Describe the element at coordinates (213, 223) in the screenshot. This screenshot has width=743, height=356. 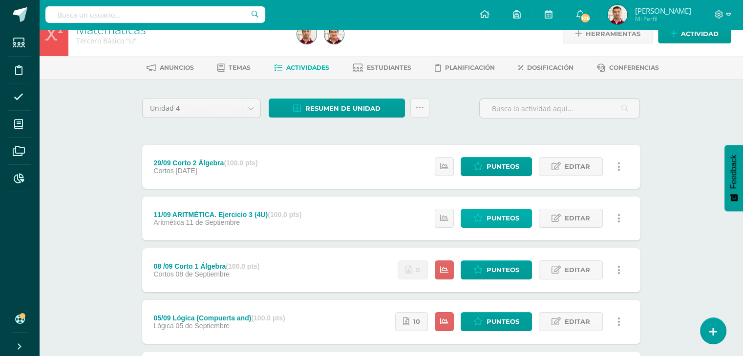
I see `span: 11 de Septiembre` at that location.